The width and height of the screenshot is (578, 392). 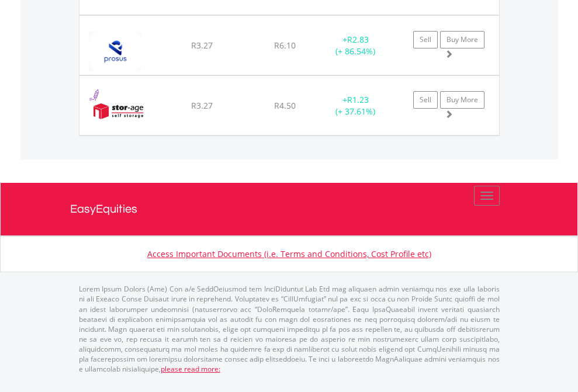 I want to click on div: + (+ 37.61%), so click(x=355, y=106).